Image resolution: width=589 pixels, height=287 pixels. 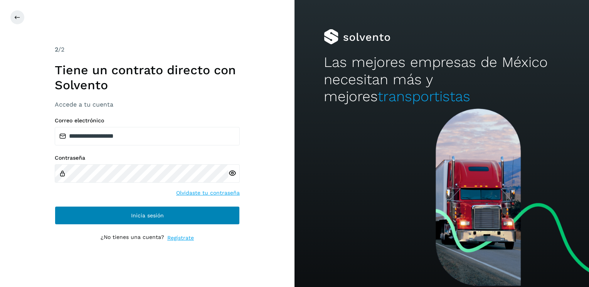 What do you see at coordinates (147, 158) in the screenshot?
I see `label: Contraseña` at bounding box center [147, 158].